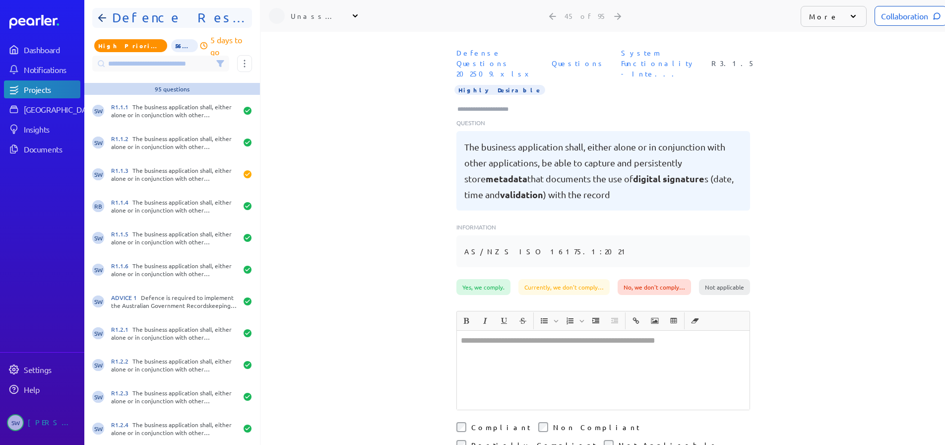 The image size is (945, 445). Describe the element at coordinates (564, 287) in the screenshot. I see `div: Currently, we don't comply…` at that location.